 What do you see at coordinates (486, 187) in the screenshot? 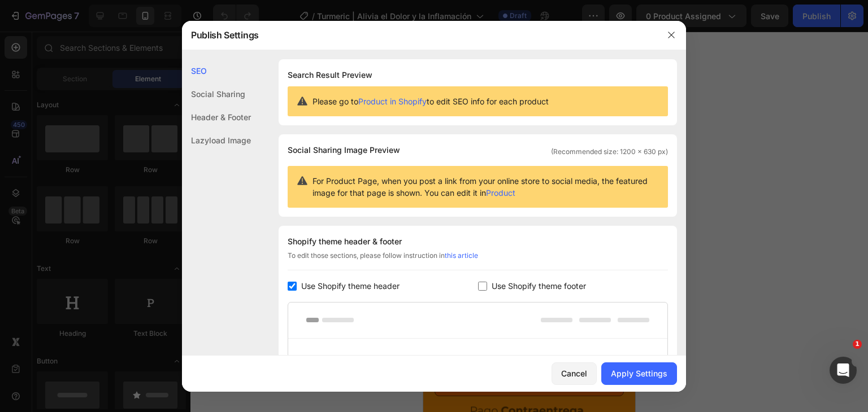
I see `span: For Product Page, when you post a link from your online store to social media, the featured image...` at bounding box center [486, 187].